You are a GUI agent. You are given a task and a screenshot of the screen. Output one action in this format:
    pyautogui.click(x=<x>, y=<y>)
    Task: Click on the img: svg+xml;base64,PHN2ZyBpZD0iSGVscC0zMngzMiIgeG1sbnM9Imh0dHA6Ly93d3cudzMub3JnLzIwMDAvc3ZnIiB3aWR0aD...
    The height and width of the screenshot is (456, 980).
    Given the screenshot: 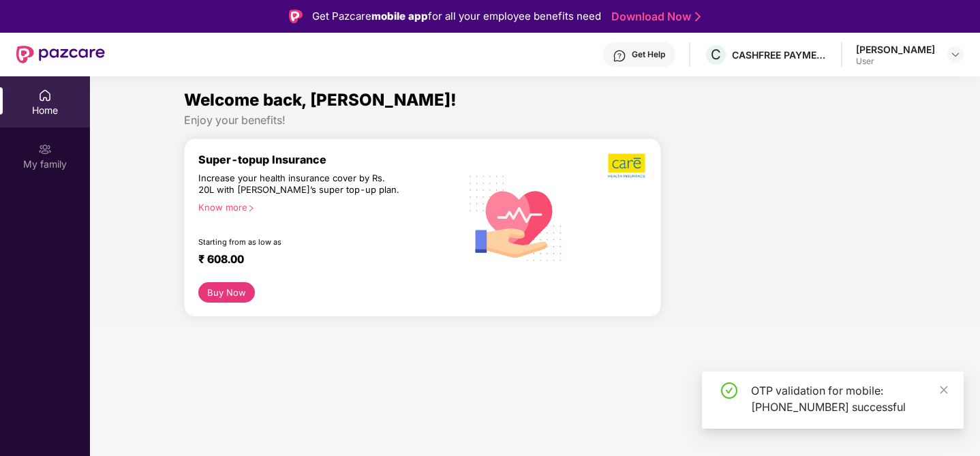 What is the action you would take?
    pyautogui.click(x=620, y=56)
    